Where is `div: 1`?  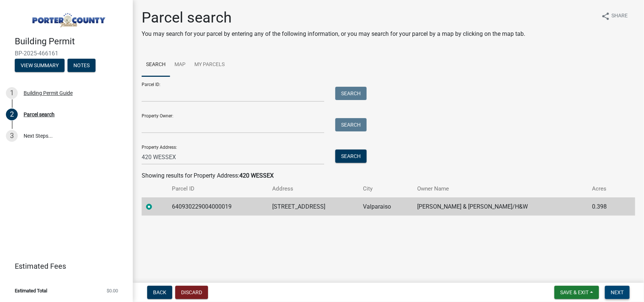 div: 1 is located at coordinates (12, 93).